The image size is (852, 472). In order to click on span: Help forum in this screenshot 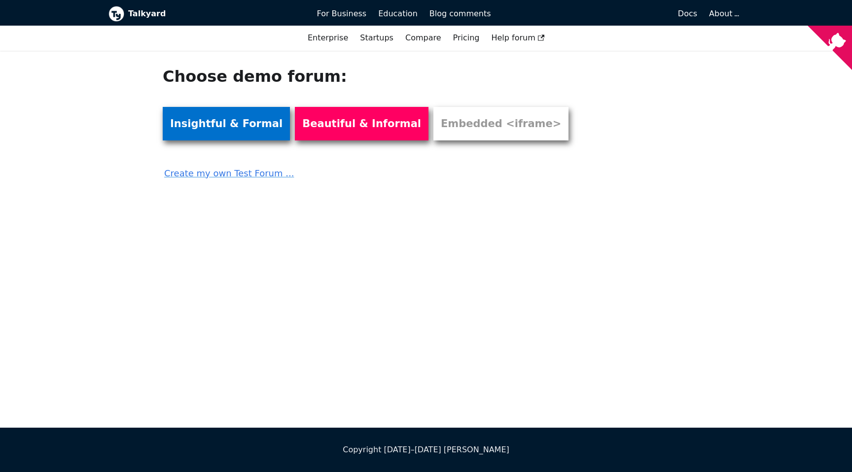, I will do `click(518, 37)`.